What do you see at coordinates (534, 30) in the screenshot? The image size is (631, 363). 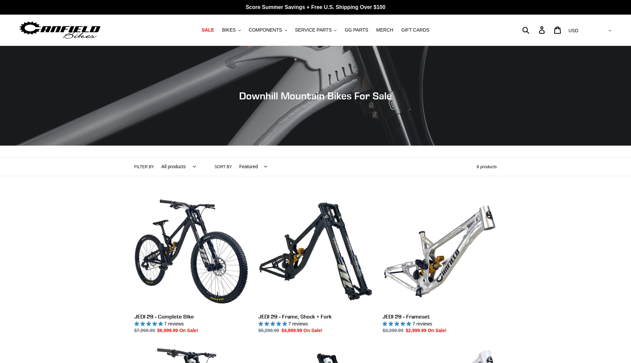 I see `input: Search` at bounding box center [534, 30].